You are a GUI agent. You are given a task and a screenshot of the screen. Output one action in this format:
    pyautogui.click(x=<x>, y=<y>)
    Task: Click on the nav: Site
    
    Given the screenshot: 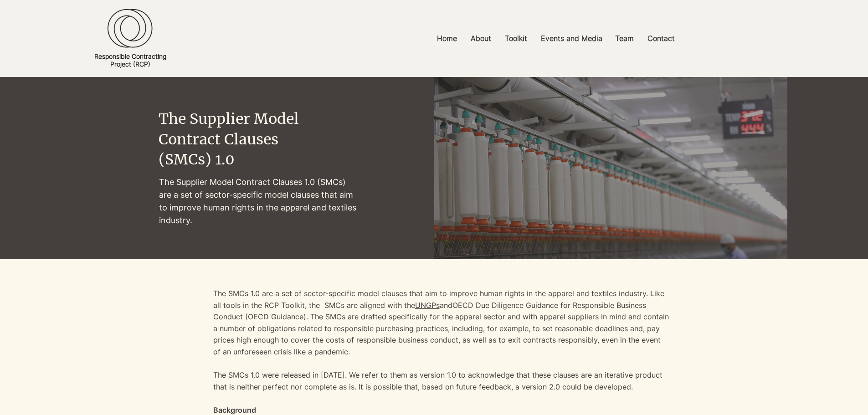 What is the action you would take?
    pyautogui.click(x=556, y=38)
    